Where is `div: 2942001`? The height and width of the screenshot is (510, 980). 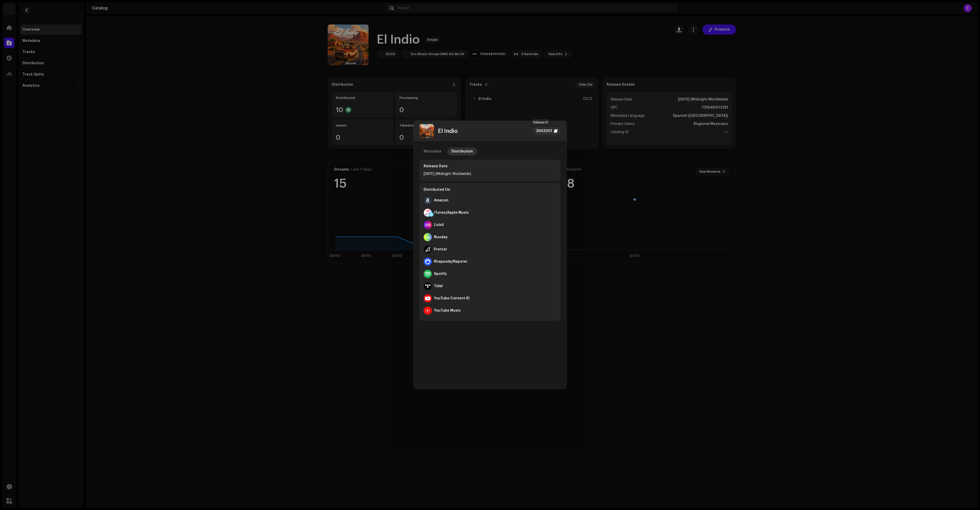 div: 2942001 is located at coordinates (543, 131).